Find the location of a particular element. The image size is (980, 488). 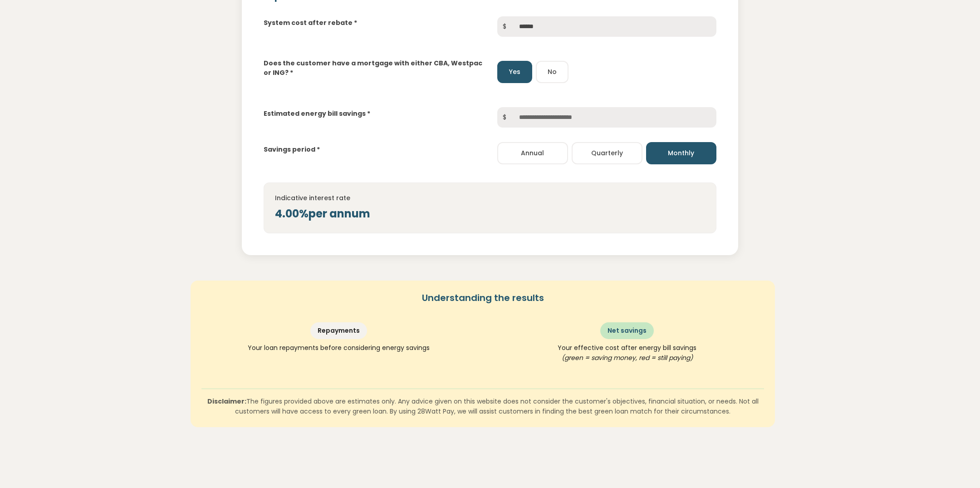

strong: Disclaimer: is located at coordinates (227, 401).